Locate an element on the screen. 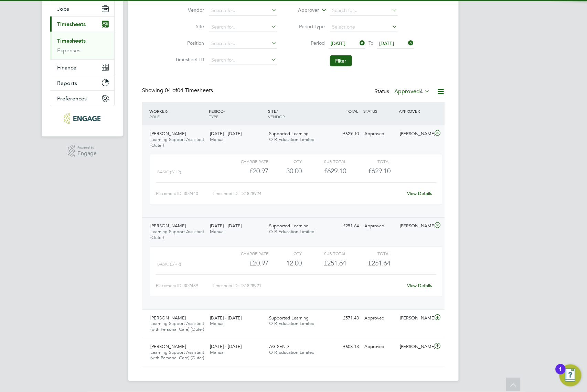 This screenshot has height=392, width=587. div: Timesheet ID: TS1828921 is located at coordinates (307, 286).